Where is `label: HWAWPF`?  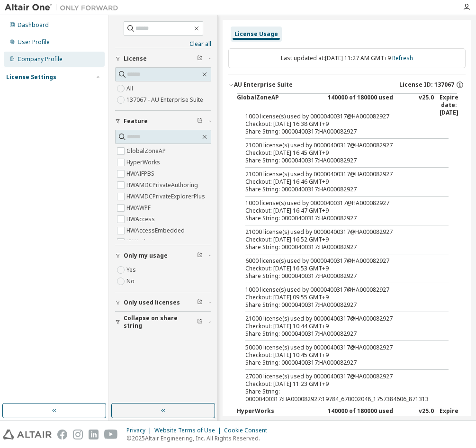
label: HWAWPF is located at coordinates (139, 208).